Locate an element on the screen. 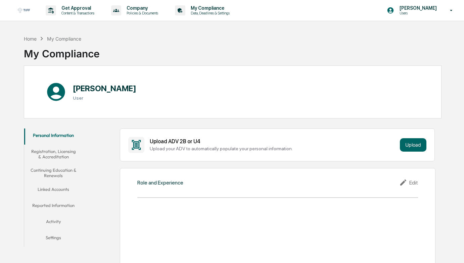 Image resolution: width=464 pixels, height=263 pixels. button: Registration, Licensing & Accreditation is located at coordinates (53, 154).